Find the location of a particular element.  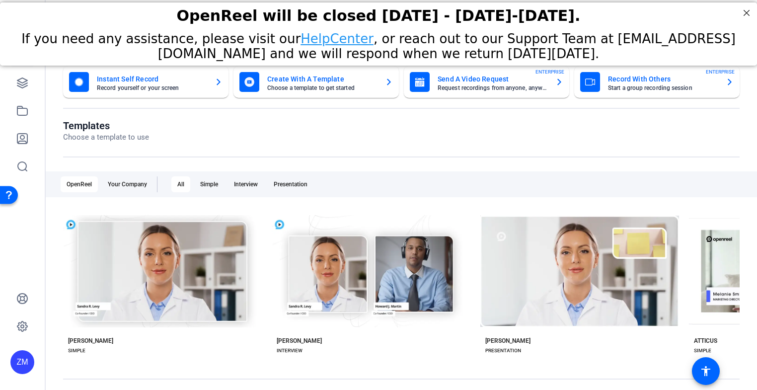

mat-card-title: Create With A Template is located at coordinates (322, 79).